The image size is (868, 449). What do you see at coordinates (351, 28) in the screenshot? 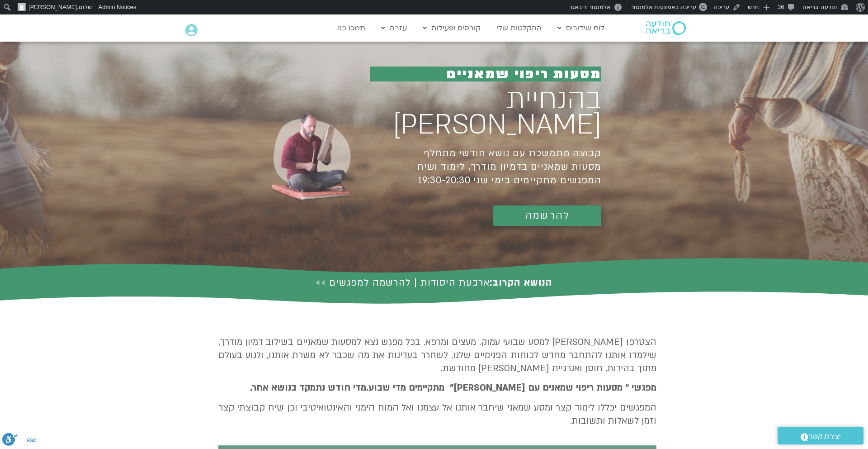
I see `a: תמכו בנו` at bounding box center [351, 28].